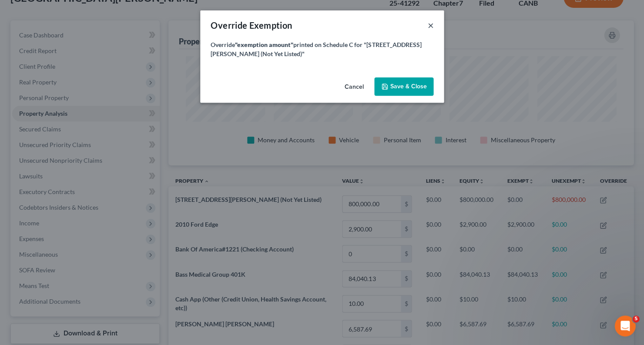 The height and width of the screenshot is (345, 644). I want to click on button: Cancel, so click(354, 87).